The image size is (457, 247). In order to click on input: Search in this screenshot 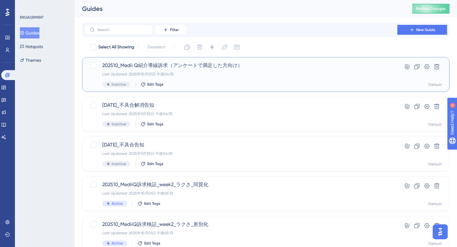, I will do `click(122, 30)`.